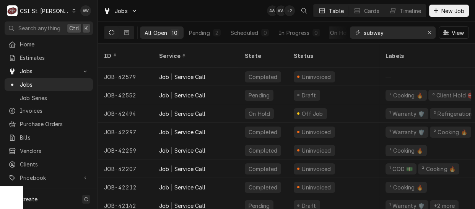 The image size is (475, 209). I want to click on div: JOB-42212, so click(126, 187).